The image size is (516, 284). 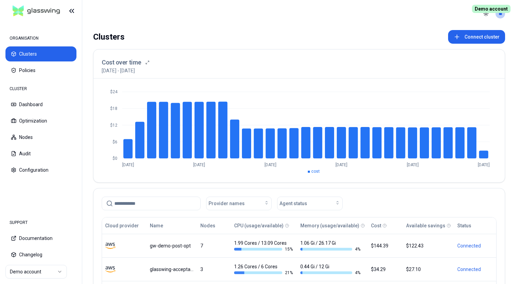 I want to click on button: Provider names, so click(x=239, y=203).